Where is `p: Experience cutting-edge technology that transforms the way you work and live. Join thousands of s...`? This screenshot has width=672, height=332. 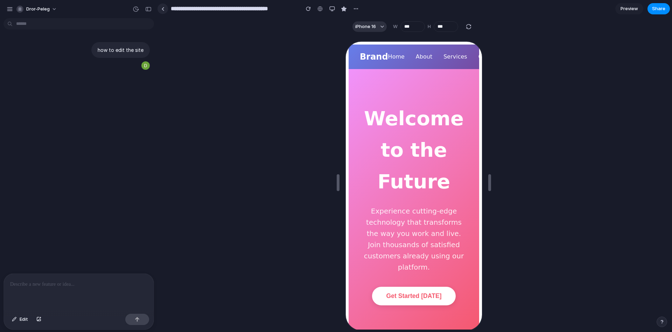
p: Experience cutting-edge technology that transforms the way you work and live. Join thousands of s... is located at coordinates (68, 197).